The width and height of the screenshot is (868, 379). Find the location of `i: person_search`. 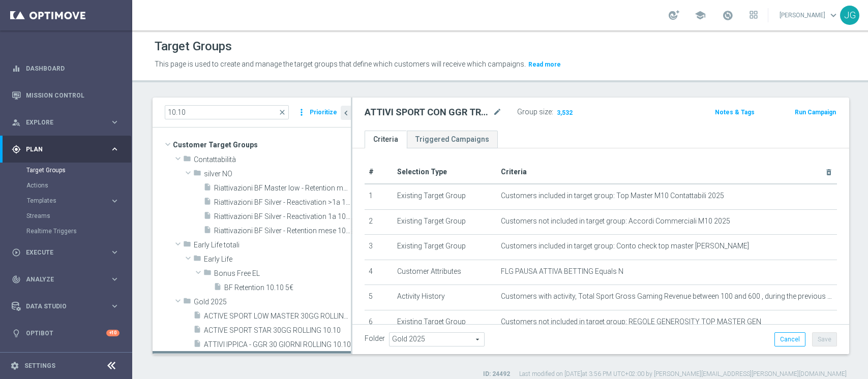

i: person_search is located at coordinates (16, 123).